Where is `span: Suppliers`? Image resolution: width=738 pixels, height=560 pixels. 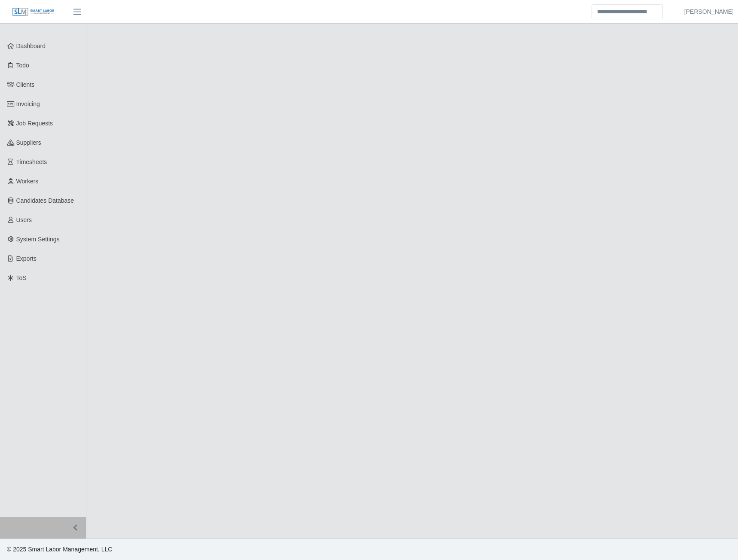 span: Suppliers is located at coordinates (29, 142).